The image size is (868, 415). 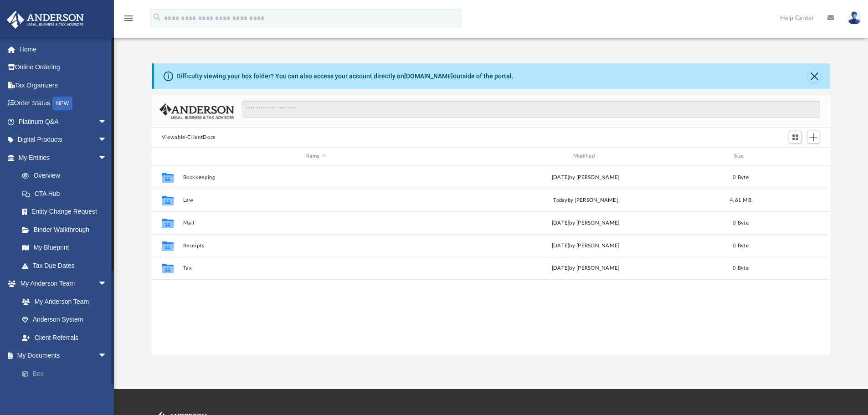 I want to click on button: Mail, so click(x=315, y=223).